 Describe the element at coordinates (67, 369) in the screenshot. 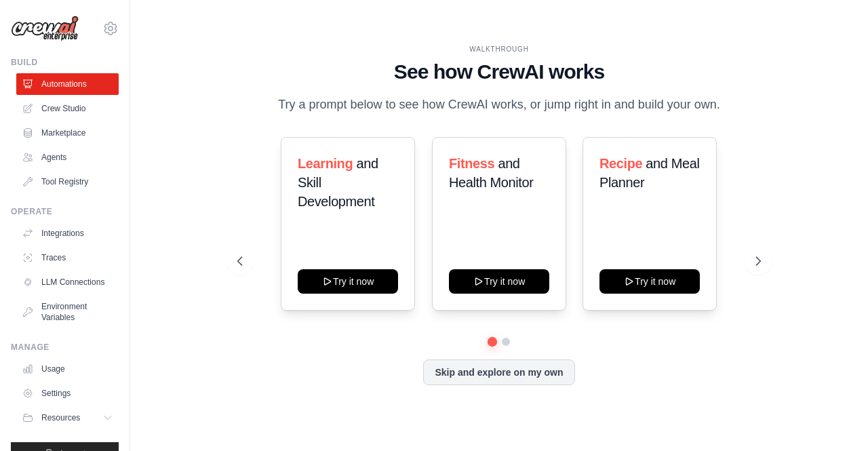

I see `a: Usage` at that location.